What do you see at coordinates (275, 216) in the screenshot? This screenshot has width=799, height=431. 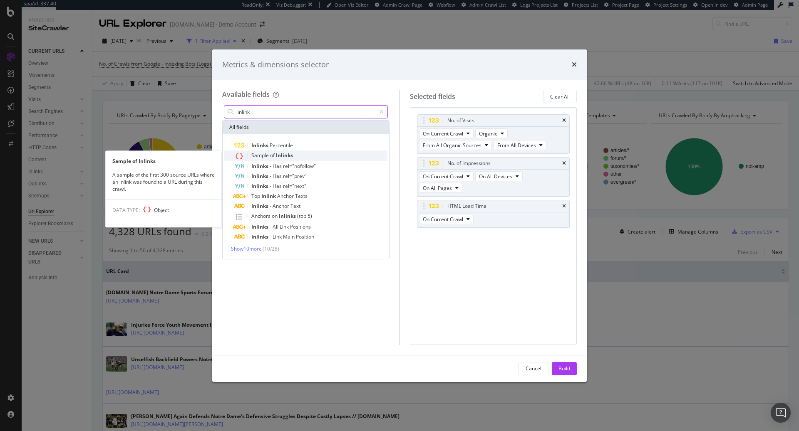 I see `span: on` at bounding box center [275, 216].